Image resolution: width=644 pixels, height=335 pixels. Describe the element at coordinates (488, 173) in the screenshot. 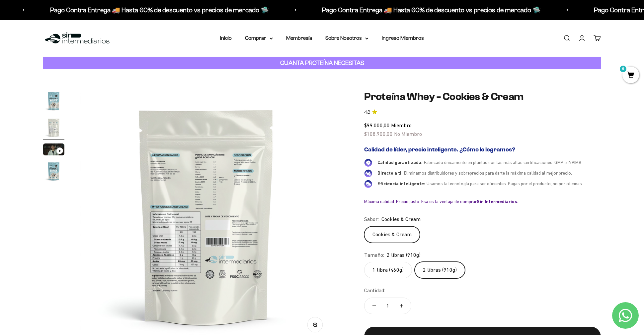

I see `span: Eliminamos distribuidores y sobreprecios para darte la máxima calidad al mejor precio.` at that location.